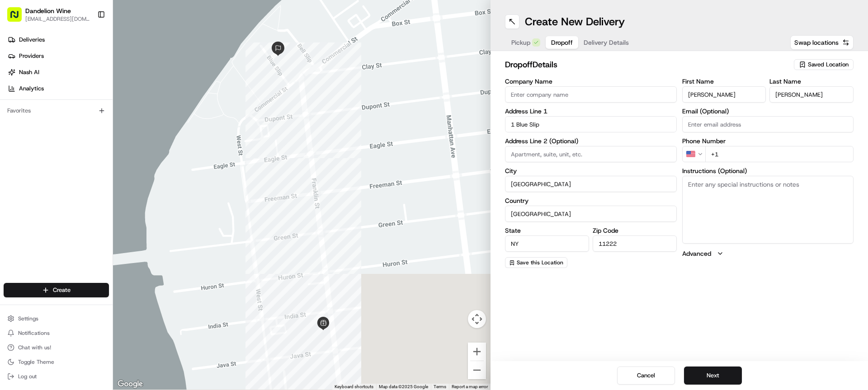 Image resolution: width=868 pixels, height=390 pixels. I want to click on a: 💻API Documentation, so click(111, 207).